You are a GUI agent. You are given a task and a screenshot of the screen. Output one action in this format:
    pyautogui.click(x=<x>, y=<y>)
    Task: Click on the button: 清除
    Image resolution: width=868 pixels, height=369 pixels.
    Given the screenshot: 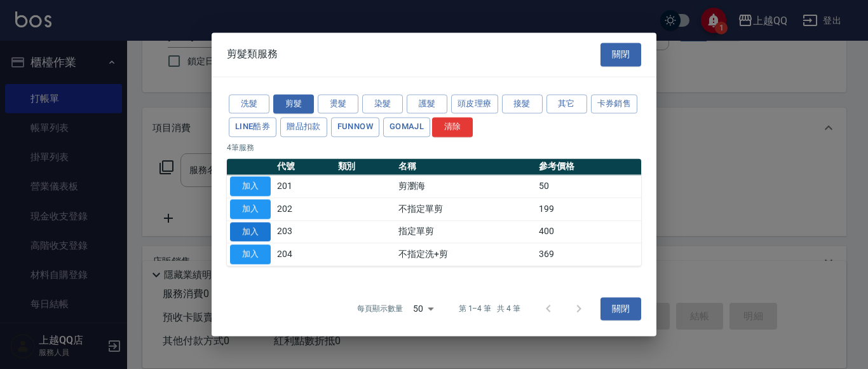 What is the action you would take?
    pyautogui.click(x=453, y=127)
    